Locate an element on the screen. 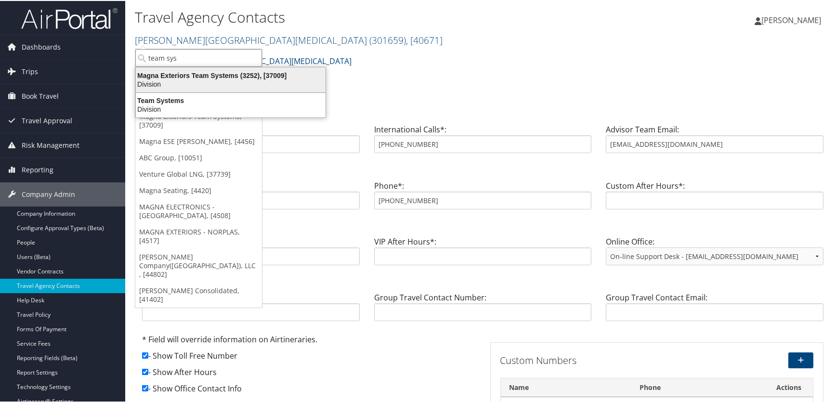 This screenshot has height=402, width=837. span: ( 301659 ) is located at coordinates (388, 39).